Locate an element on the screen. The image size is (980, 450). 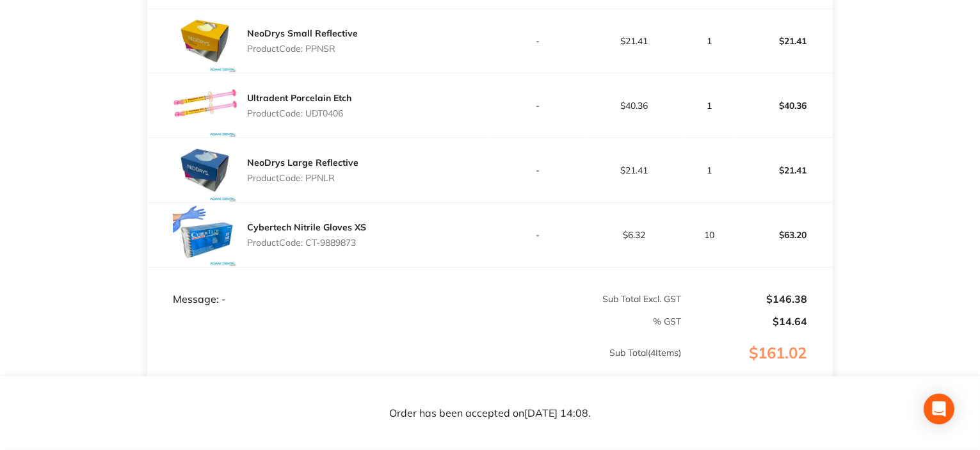
p: Product Code: PPNLR is located at coordinates (302, 178).